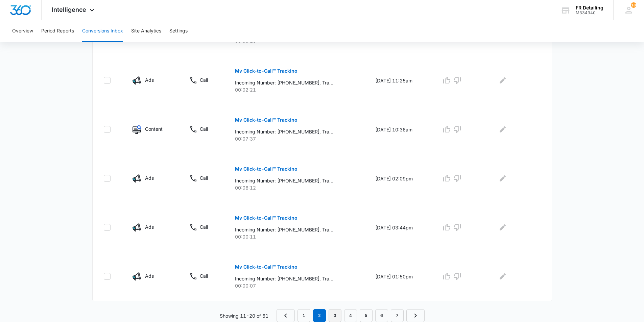  Describe the element at coordinates (57, 31) in the screenshot. I see `button: Period Reports` at that location.